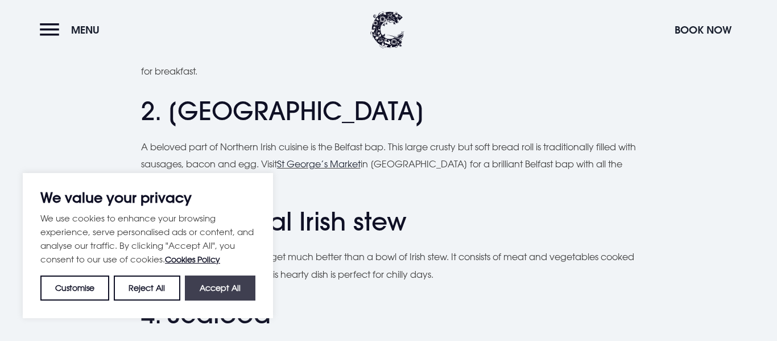 Image resolution: width=777 pixels, height=341 pixels. I want to click on button: Book Now, so click(703, 30).